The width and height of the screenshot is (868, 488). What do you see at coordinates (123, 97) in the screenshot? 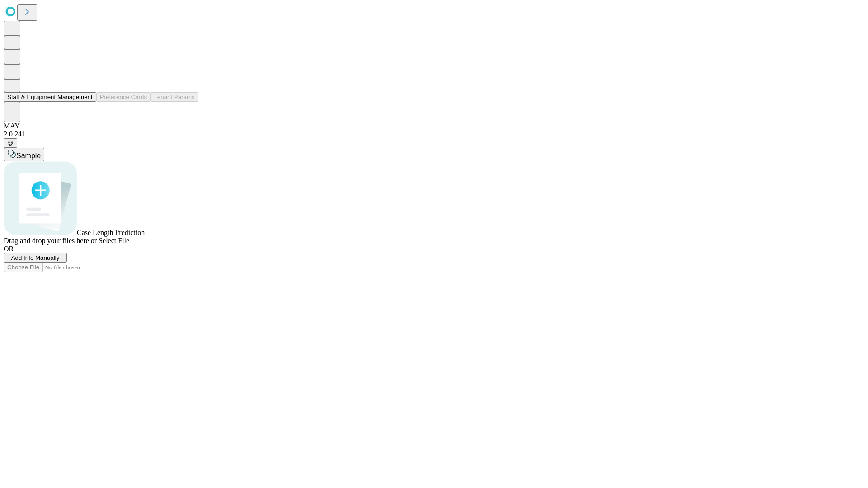
I see `button: Preference Cards` at bounding box center [123, 97].